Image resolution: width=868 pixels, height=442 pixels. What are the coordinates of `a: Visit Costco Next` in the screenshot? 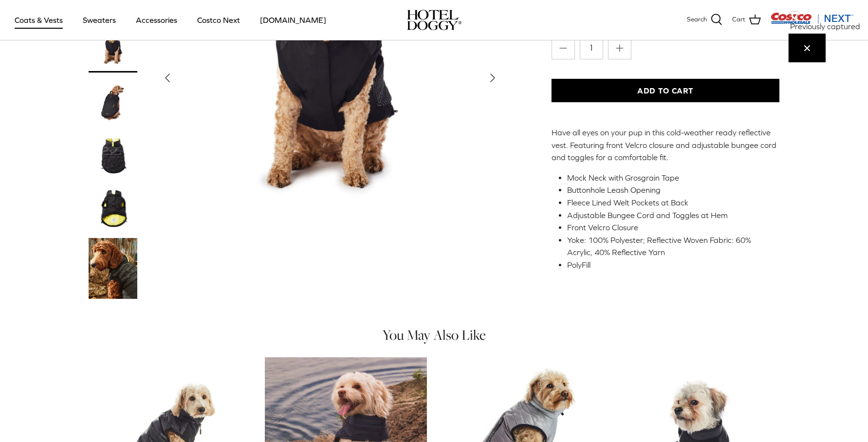 It's located at (812, 22).